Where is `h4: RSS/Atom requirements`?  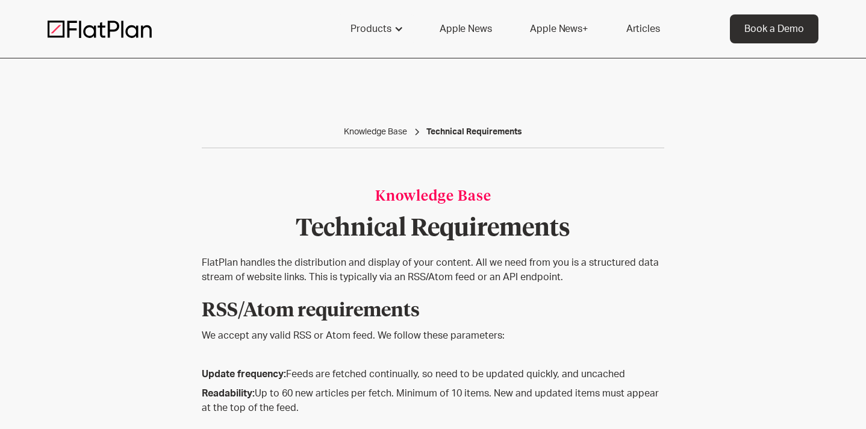 h4: RSS/Atom requirements is located at coordinates (433, 307).